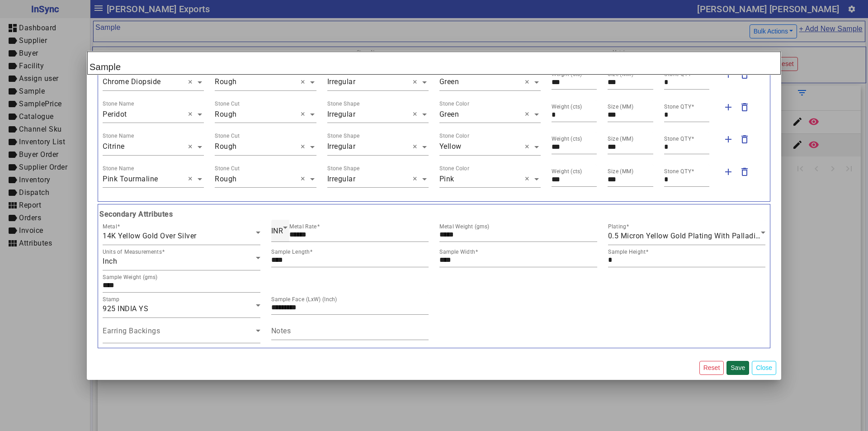 The width and height of the screenshot is (868, 431). I want to click on mat-label: Sample Length, so click(290, 252).